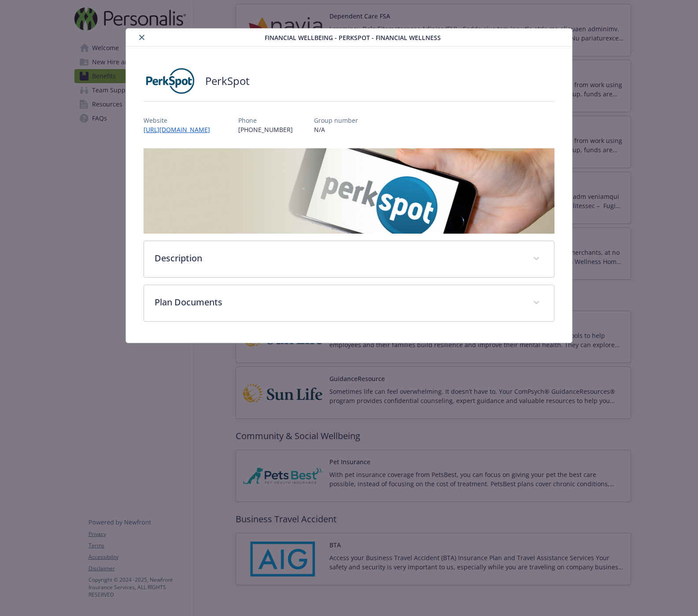 The width and height of the screenshot is (698, 616). What do you see at coordinates (349, 259) in the screenshot?
I see `div: Description` at bounding box center [349, 259].